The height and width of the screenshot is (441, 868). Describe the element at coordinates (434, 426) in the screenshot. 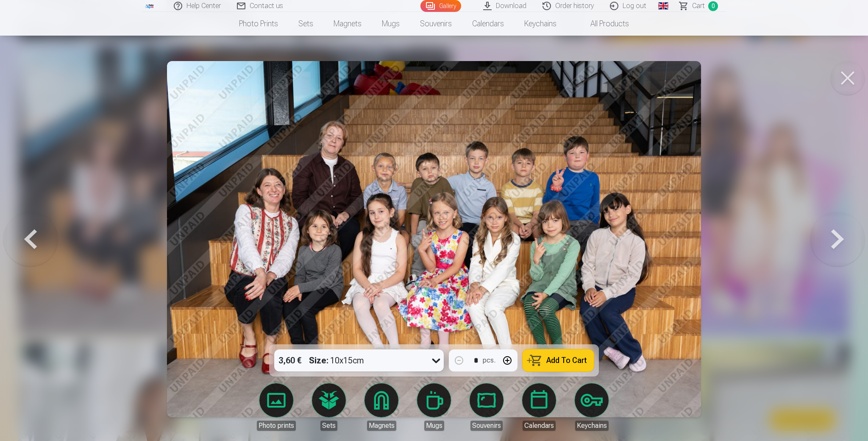

I see `div: Mugs` at that location.